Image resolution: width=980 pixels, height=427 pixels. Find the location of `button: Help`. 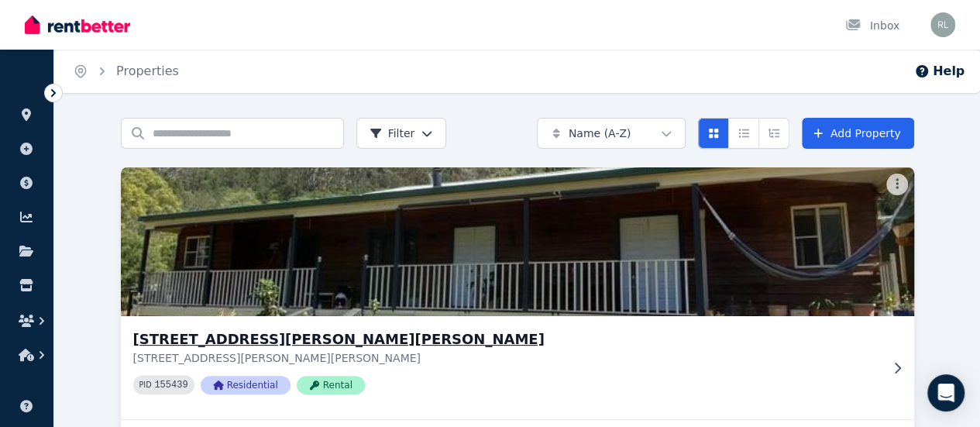

button: Help is located at coordinates (939, 71).